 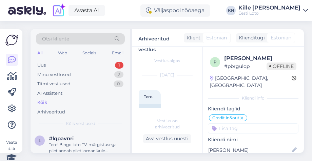 I want to click on p: Kliendi nimi, so click(x=253, y=139).